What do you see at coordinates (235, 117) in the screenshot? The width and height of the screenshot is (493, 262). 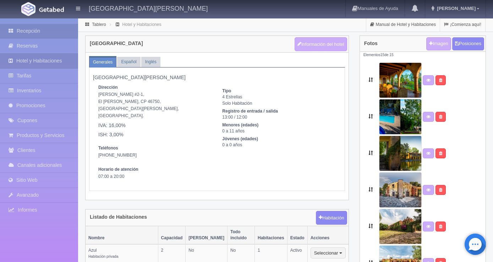 I see `font: 13:00 / 12:00` at bounding box center [235, 117].